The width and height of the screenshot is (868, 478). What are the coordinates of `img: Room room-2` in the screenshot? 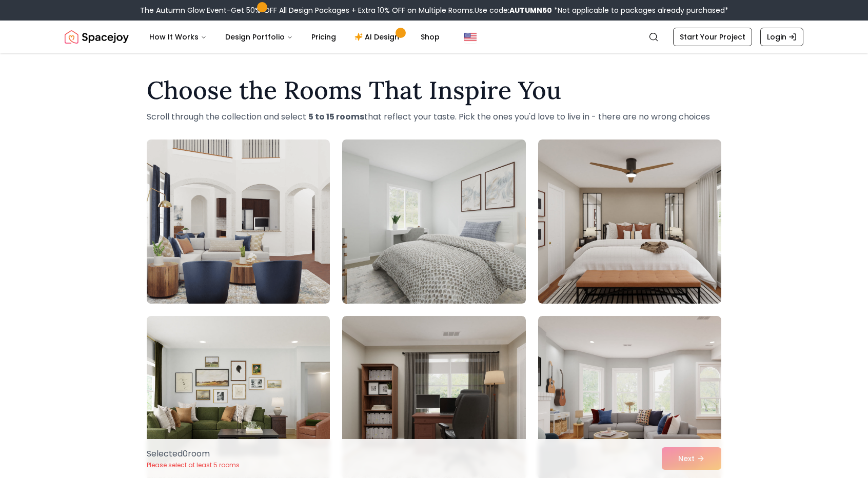 It's located at (434, 221).